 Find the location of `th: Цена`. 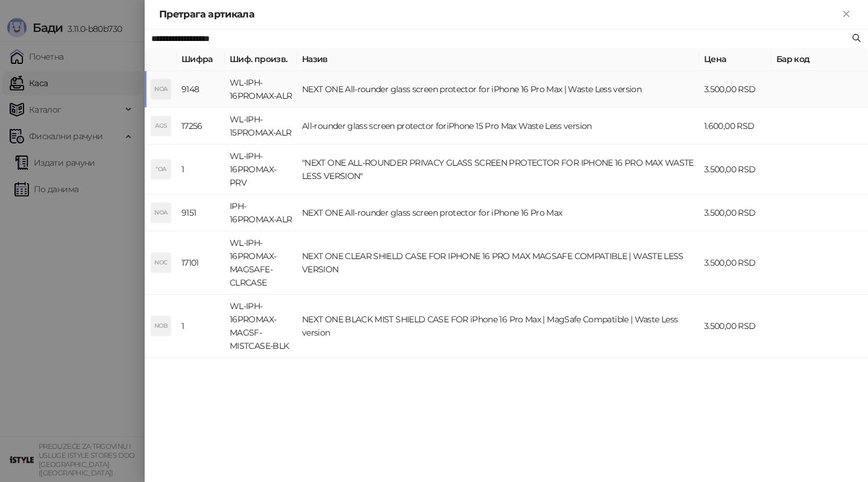

th: Цена is located at coordinates (735, 59).